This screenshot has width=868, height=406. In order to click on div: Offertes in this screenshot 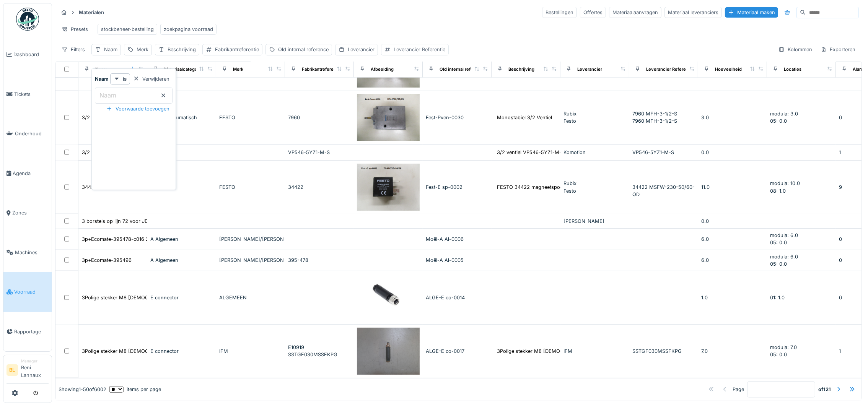, I will do `click(593, 12)`.